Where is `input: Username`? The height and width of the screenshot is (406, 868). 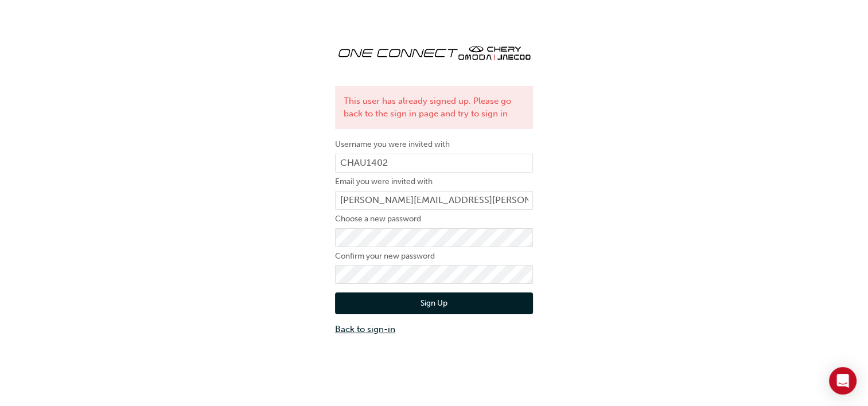
input: Username is located at coordinates (434, 163).